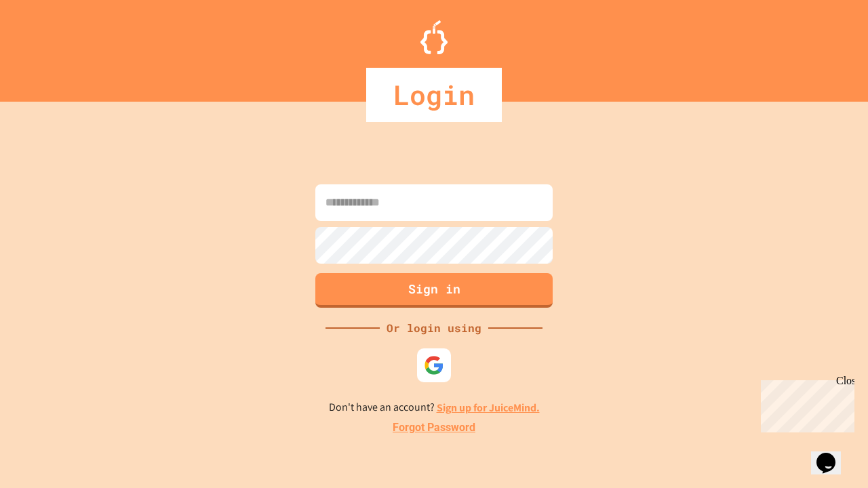 The height and width of the screenshot is (488, 868). Describe the element at coordinates (434, 290) in the screenshot. I see `button: Sign in` at that location.